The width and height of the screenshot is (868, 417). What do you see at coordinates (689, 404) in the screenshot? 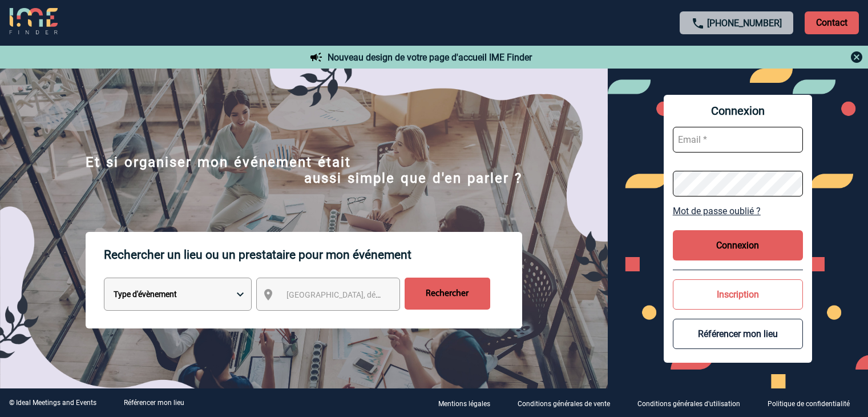
I see `p: Conditions générales d'utilisation` at bounding box center [689, 404].